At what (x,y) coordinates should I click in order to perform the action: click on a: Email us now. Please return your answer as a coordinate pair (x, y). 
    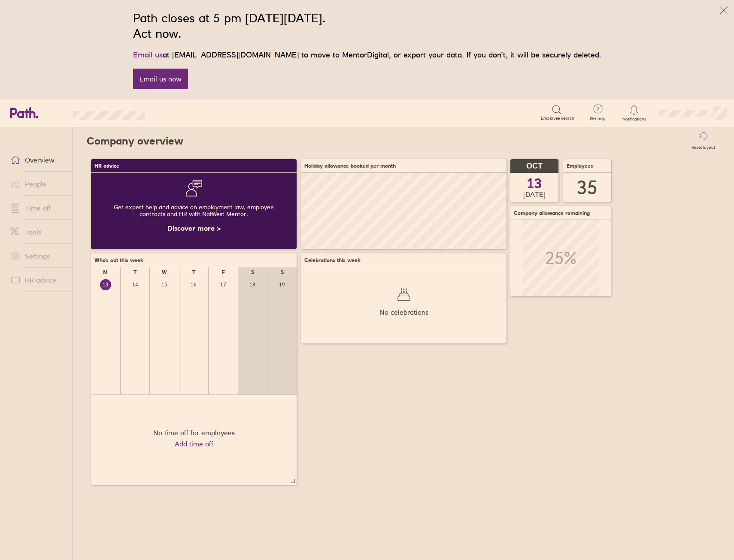
    Looking at the image, I should click on (161, 79).